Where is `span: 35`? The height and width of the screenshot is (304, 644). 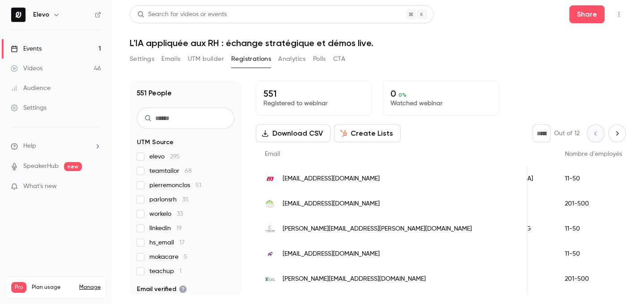 span: 35 is located at coordinates (185, 199).